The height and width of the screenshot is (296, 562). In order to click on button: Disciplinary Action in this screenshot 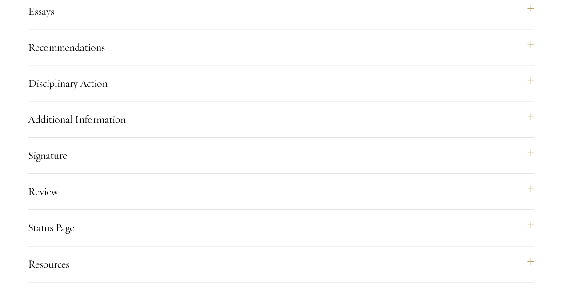, I will do `click(281, 83)`.